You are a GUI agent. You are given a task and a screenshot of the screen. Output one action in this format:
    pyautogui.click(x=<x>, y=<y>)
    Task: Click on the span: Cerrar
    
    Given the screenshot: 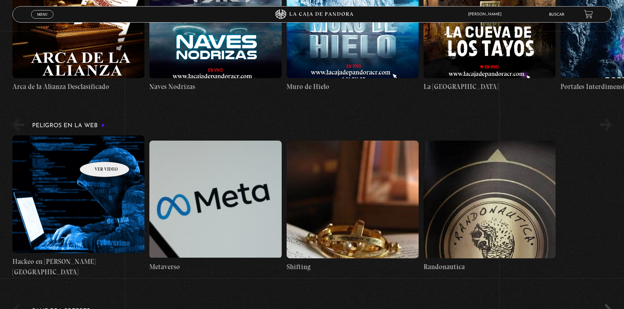 What is the action you would take?
    pyautogui.click(x=42, y=20)
    